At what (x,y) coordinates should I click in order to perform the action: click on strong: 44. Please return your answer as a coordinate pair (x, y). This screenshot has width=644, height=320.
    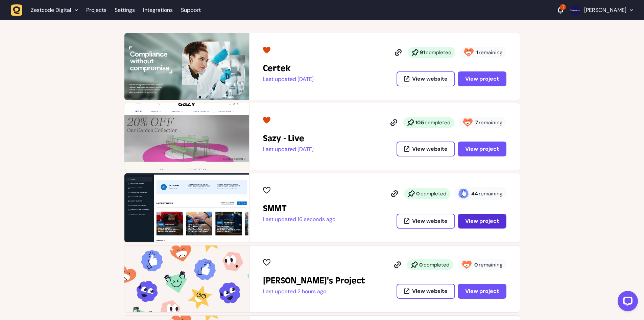
    Looking at the image, I should click on (474, 194).